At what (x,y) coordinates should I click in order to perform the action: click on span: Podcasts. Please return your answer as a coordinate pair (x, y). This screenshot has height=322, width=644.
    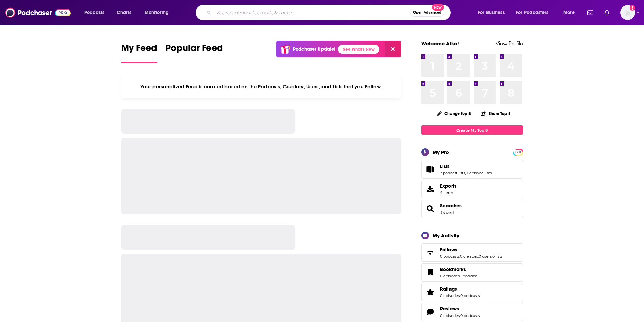
    Looking at the image, I should click on (94, 12).